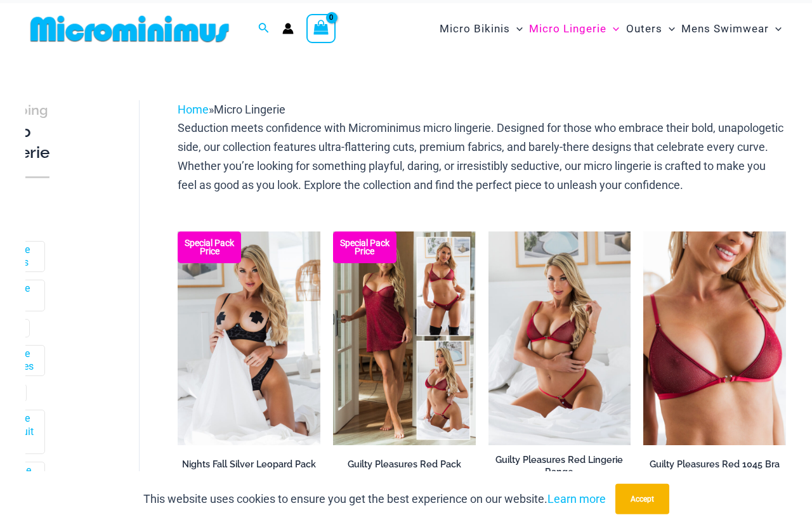  What do you see at coordinates (129, 29) in the screenshot?
I see `img: MM SHOP LOGO FLAT` at bounding box center [129, 29].